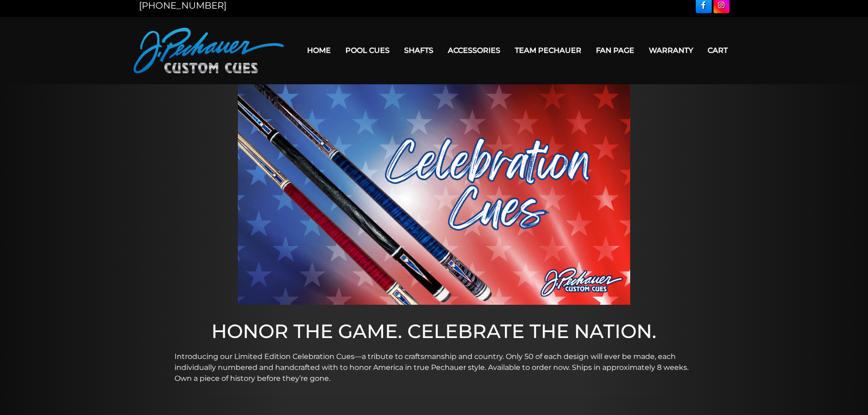 The image size is (868, 415). I want to click on a: Home, so click(319, 50).